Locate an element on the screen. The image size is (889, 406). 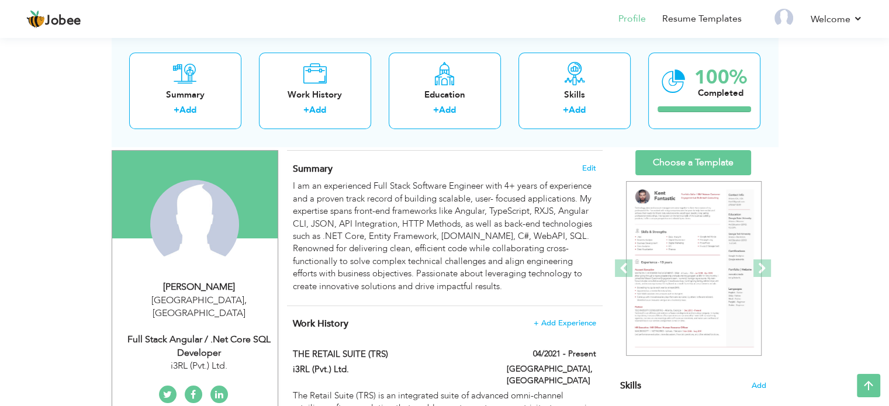
label: 04/2021 - Present is located at coordinates (565, 354).